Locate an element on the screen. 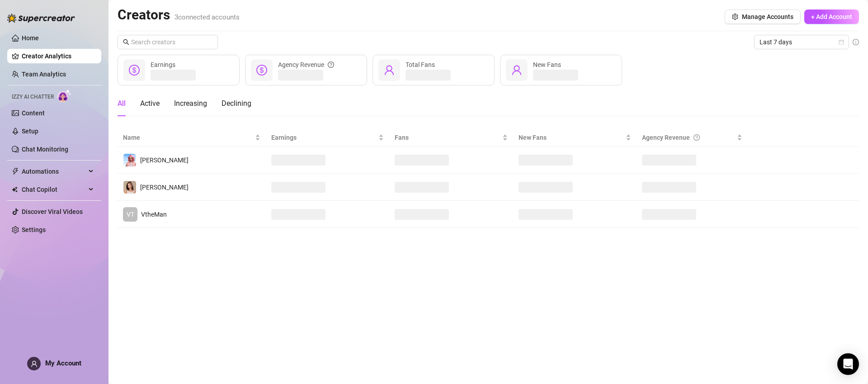 Image resolution: width=868 pixels, height=384 pixels. div: Increasing is located at coordinates (190, 104).